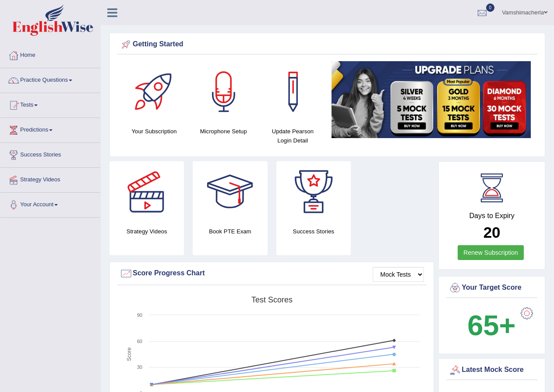 The image size is (554, 392). Describe the element at coordinates (314, 231) in the screenshot. I see `h4: Success Stories` at that location.